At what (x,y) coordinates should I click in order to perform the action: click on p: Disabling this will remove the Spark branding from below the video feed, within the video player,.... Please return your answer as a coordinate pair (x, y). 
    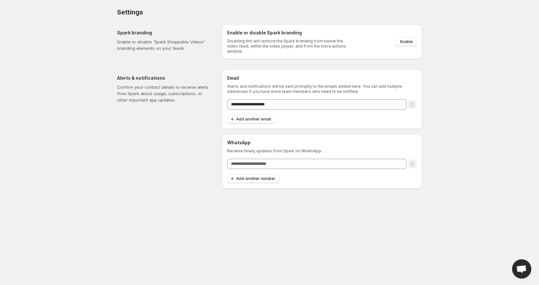
    Looking at the image, I should click on (288, 46).